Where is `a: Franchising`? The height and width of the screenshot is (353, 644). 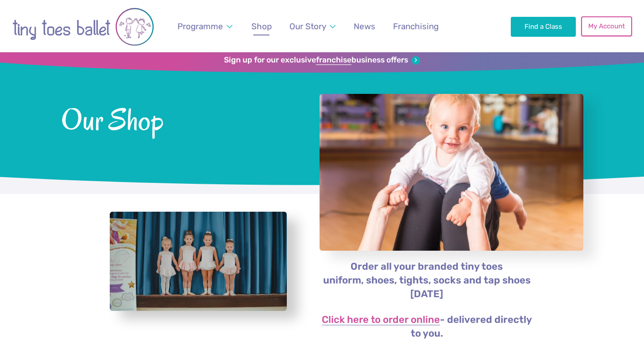 a: Franchising is located at coordinates (416, 26).